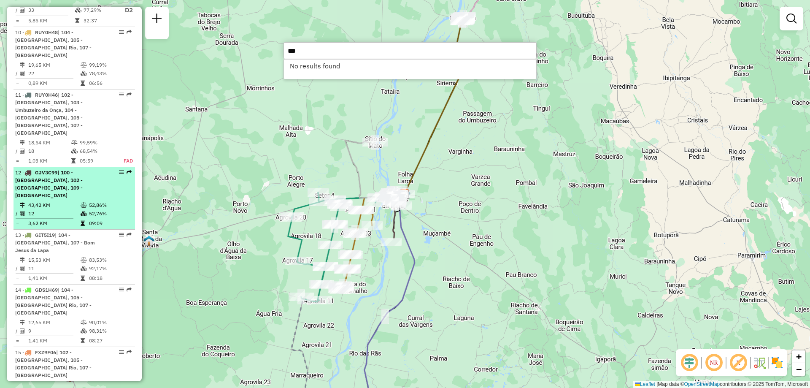 Image resolution: width=810 pixels, height=388 pixels. I want to click on td: 3,62 KM, so click(54, 223).